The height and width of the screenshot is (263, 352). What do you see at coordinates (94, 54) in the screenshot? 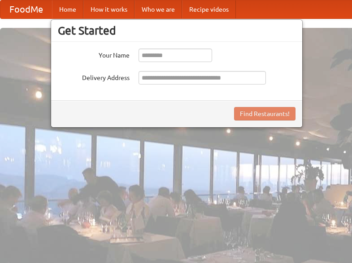
I see `label: Your Name` at bounding box center [94, 54].